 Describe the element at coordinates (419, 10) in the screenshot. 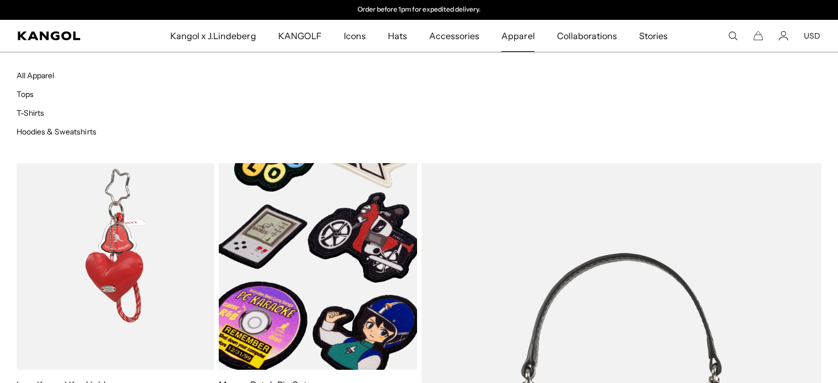

I see `div: Announcement` at that location.